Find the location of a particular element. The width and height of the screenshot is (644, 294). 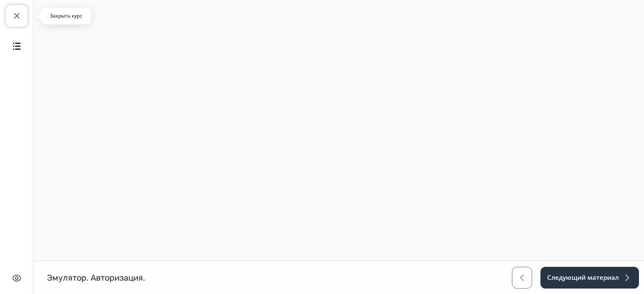

p: Закрыть курс is located at coordinates (66, 16).